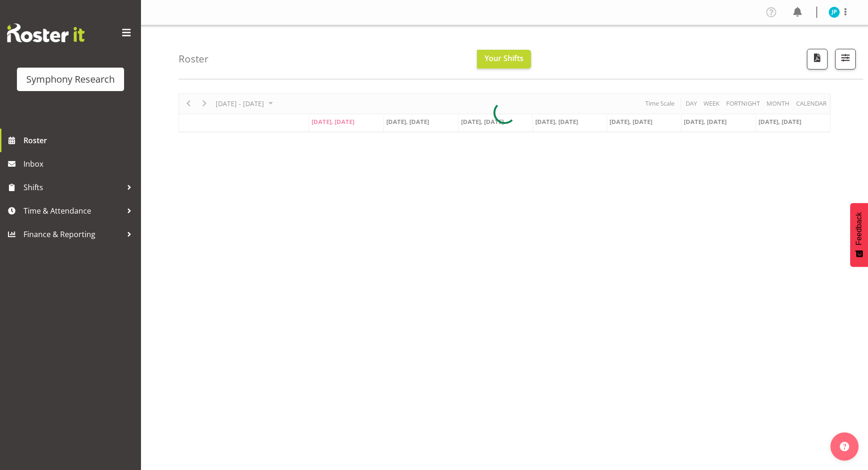 The width and height of the screenshot is (868, 470). Describe the element at coordinates (46, 33) in the screenshot. I see `img: Rosterit website logo` at that location.